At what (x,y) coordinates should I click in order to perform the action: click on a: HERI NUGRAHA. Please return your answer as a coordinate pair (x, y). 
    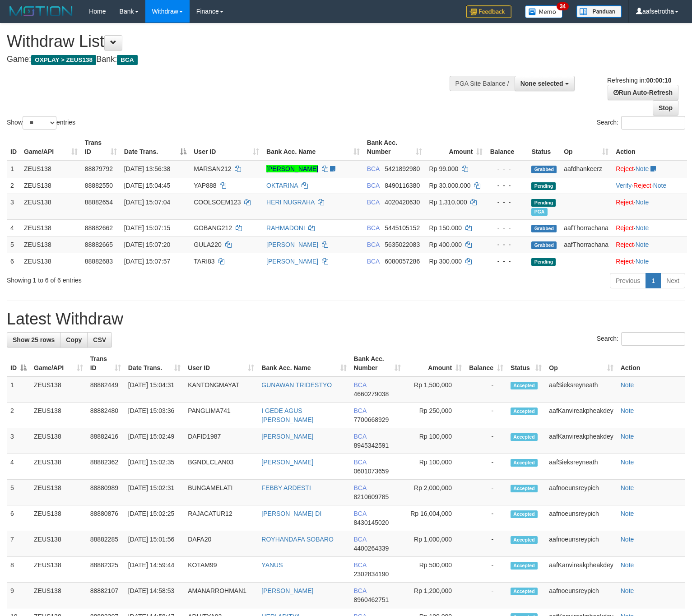
    Looking at the image, I should click on (290, 202).